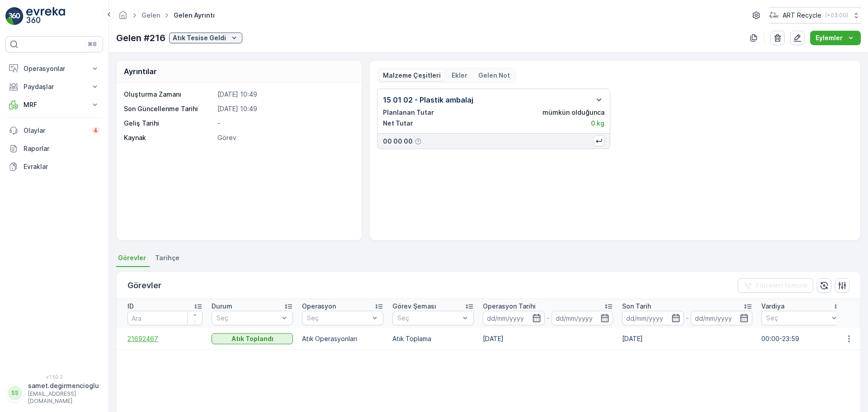 The width and height of the screenshot is (868, 412). I want to click on p: Görev, so click(285, 138).